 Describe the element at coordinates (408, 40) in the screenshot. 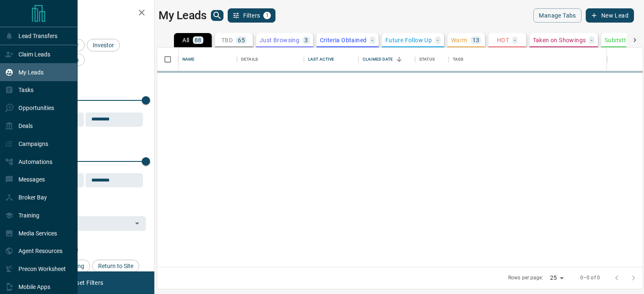

I see `p: Future Follow Up` at that location.